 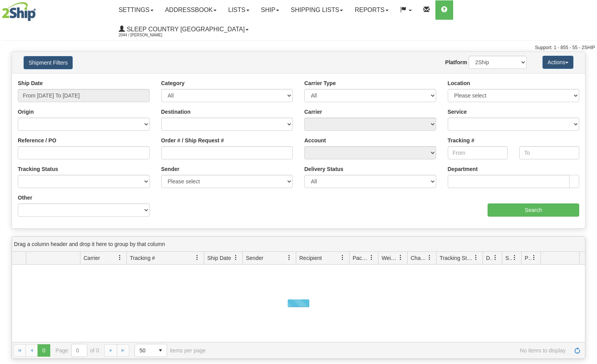 What do you see at coordinates (317, 10) in the screenshot?
I see `a: Shipping lists` at bounding box center [317, 10].